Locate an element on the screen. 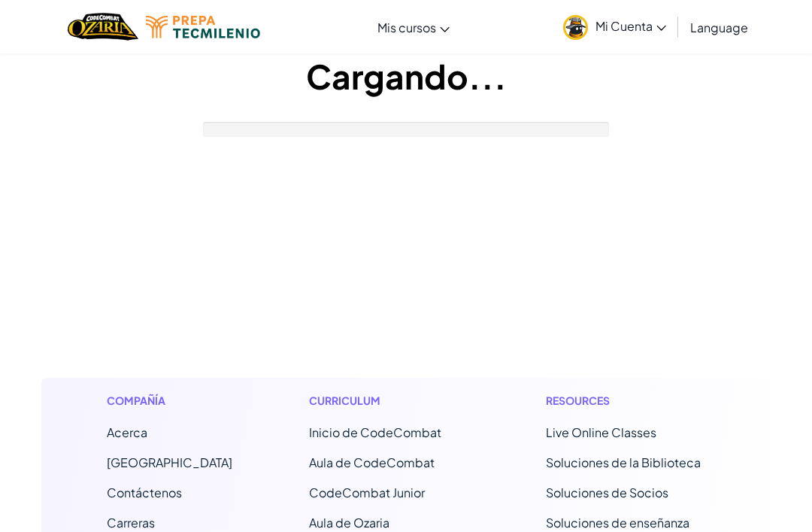  img: Home is located at coordinates (102, 26).